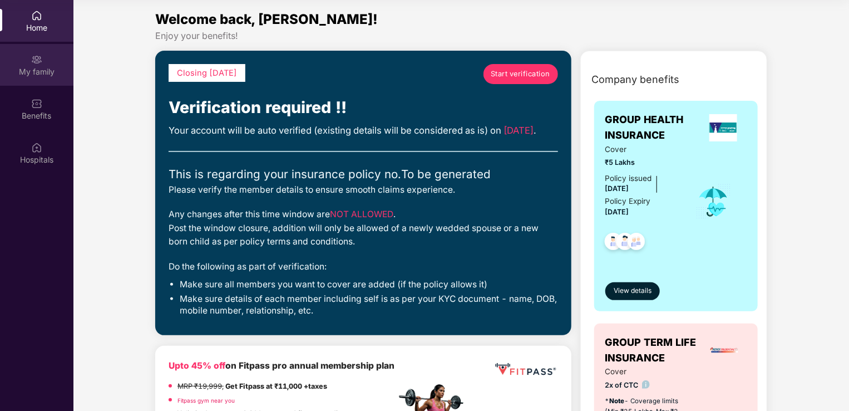 The height and width of the screenshot is (411, 849). Describe the element at coordinates (653, 127) in the screenshot. I see `span: GROUP HEALTH INSURANCE` at that location.